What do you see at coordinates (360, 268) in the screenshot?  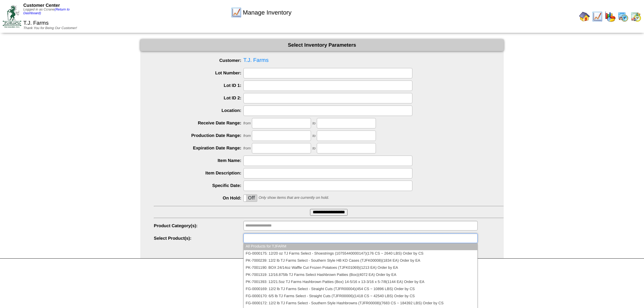 I see `li: PK-7001190: BOX 24/14oz Waffle Cut Frozen Potatoes (TJFK01069)(1213 EA) Order by EA` at bounding box center [360, 268].